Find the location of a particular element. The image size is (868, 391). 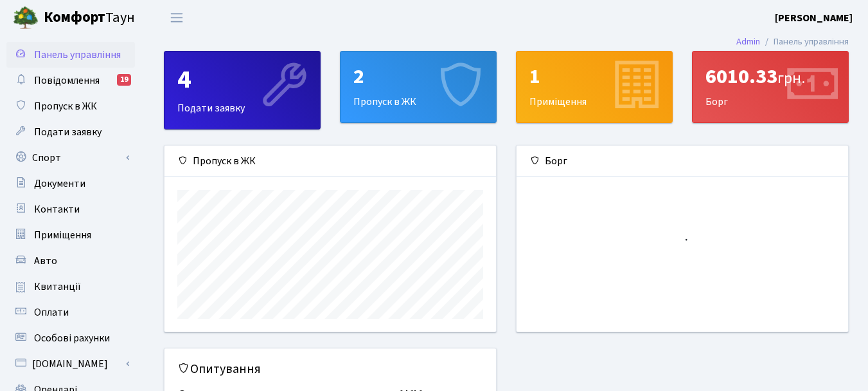

a: Панель управління is located at coordinates (70, 55).